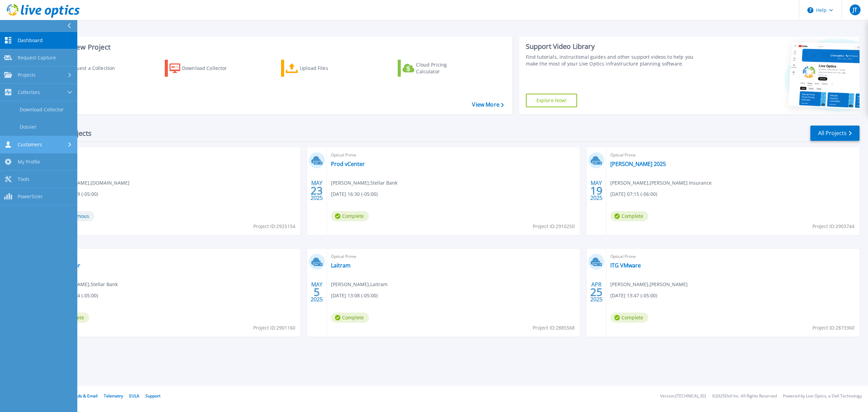 Image resolution: width=868 pixels, height=412 pixels. What do you see at coordinates (134, 395) in the screenshot?
I see `a: EULA` at bounding box center [134, 395].